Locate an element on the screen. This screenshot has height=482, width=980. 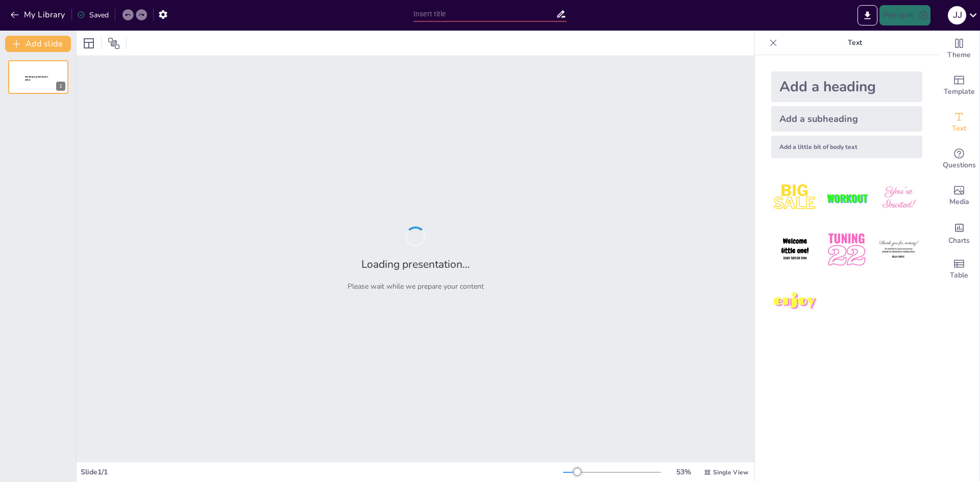
div: Change the overall theme is located at coordinates (959, 49).